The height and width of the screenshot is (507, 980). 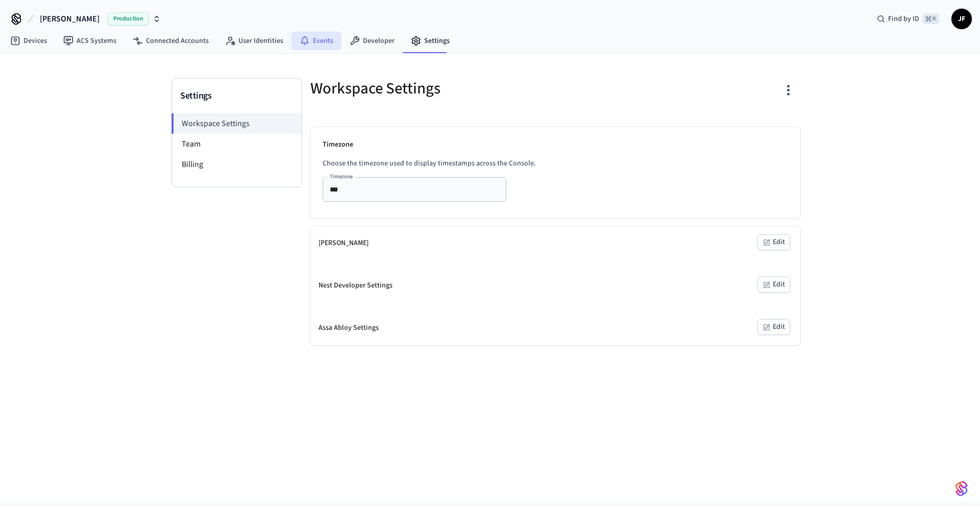 What do you see at coordinates (236, 124) in the screenshot?
I see `li: Workspace Settings` at bounding box center [236, 124].